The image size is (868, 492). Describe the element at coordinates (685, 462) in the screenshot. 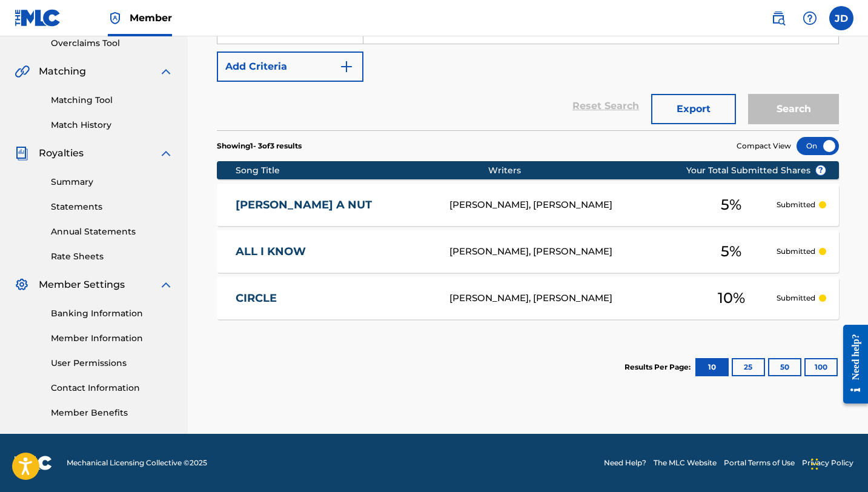

I see `a: The MLC Website` at that location.